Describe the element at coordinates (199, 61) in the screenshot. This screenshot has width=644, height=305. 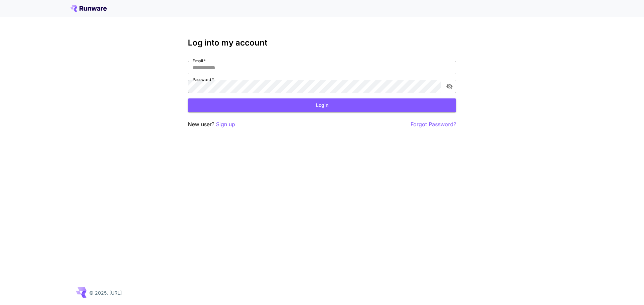
I see `label: Email` at that location.